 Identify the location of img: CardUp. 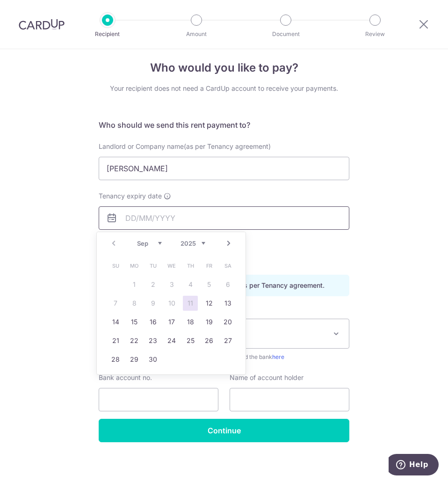
(42, 25).